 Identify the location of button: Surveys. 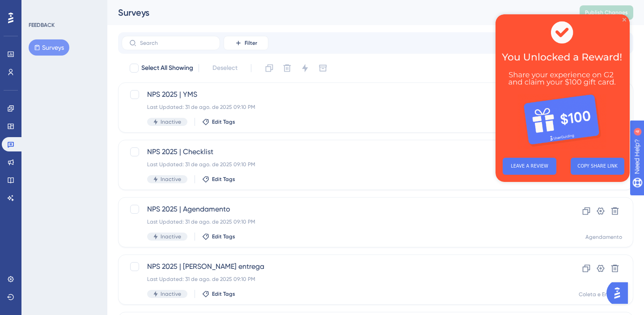
(49, 48).